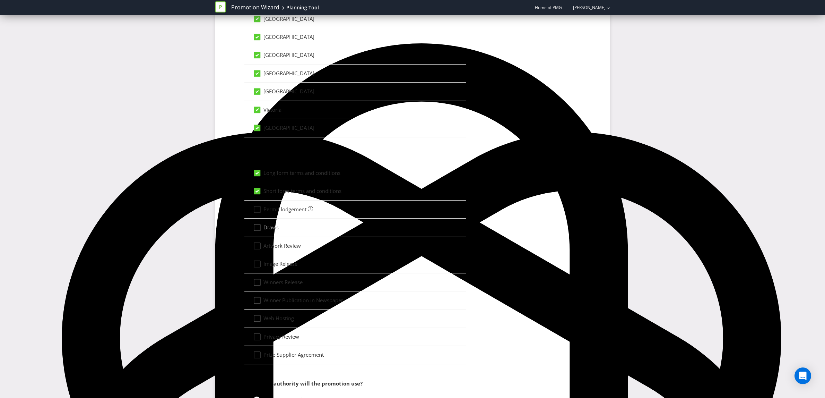 Image resolution: width=825 pixels, height=398 pixels. What do you see at coordinates (285, 209) in the screenshot?
I see `span: Permit lodgement` at bounding box center [285, 209].